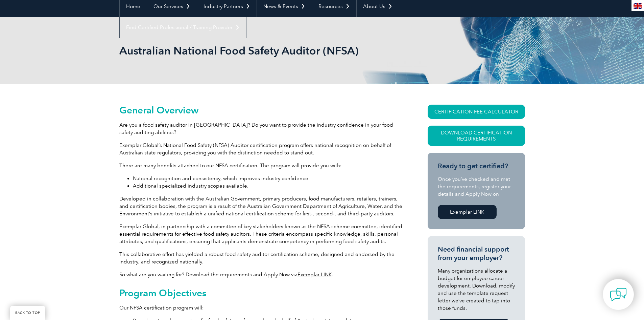 This screenshot has width=644, height=320. I want to click on a: CERTIFICATION FEE CALCULATOR, so click(476, 112).